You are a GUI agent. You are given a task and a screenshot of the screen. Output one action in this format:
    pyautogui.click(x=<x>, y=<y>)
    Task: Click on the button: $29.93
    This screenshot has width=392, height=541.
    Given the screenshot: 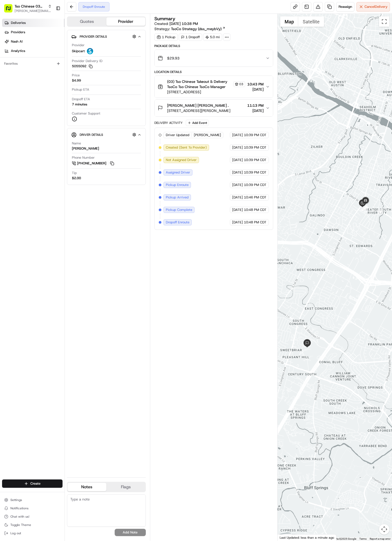 What is the action you would take?
    pyautogui.click(x=214, y=58)
    